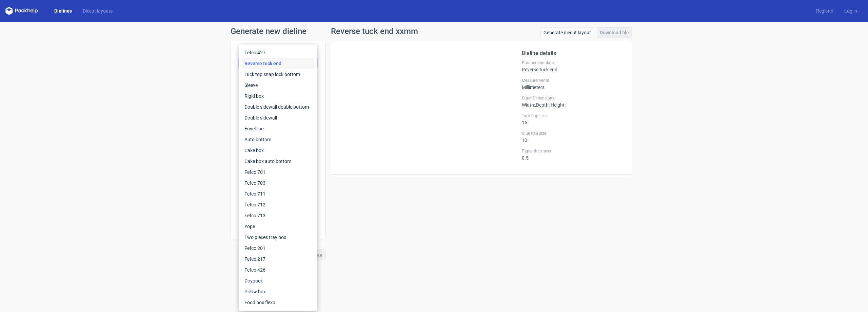 This screenshot has height=312, width=868. What do you see at coordinates (573, 133) in the screenshot?
I see `label: Glue flap size` at bounding box center [573, 133].